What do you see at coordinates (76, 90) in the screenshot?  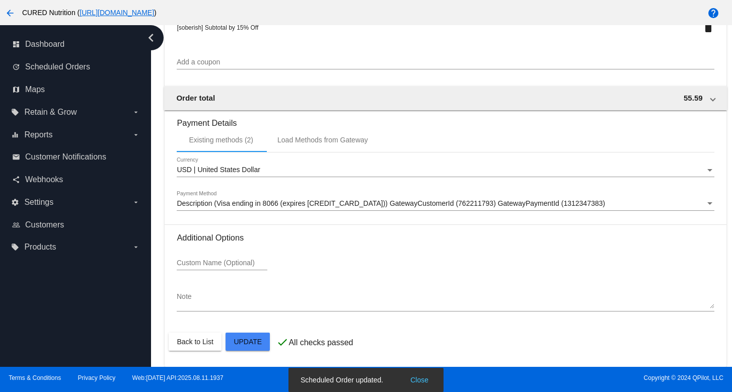 I see `a: map Maps` at bounding box center [76, 90].